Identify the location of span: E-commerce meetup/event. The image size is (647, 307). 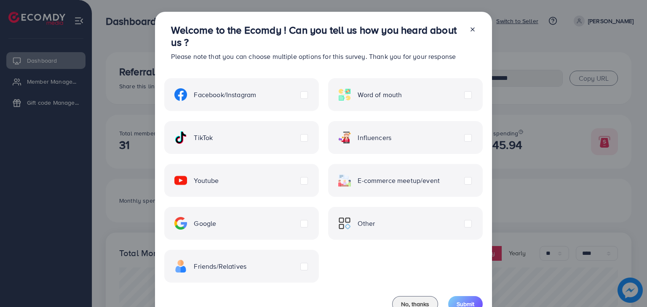
(398, 181).